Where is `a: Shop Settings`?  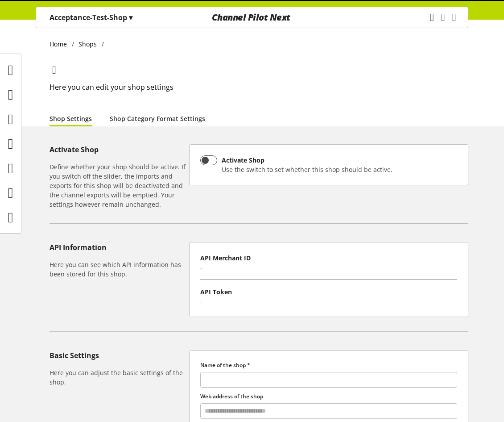
a: Shop Settings is located at coordinates (70, 119).